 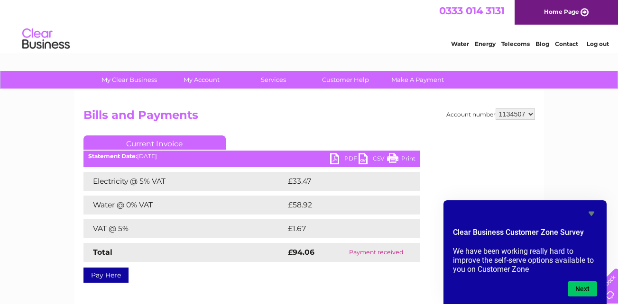 I want to click on a: Customer Help, so click(x=345, y=80).